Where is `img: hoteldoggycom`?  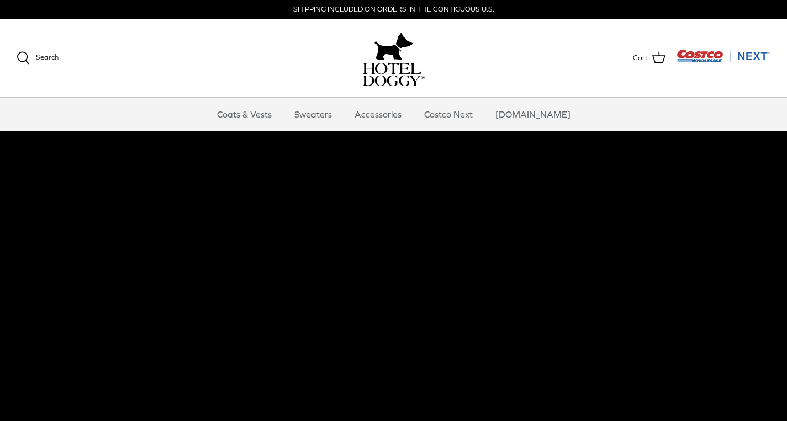 img: hoteldoggycom is located at coordinates (394, 75).